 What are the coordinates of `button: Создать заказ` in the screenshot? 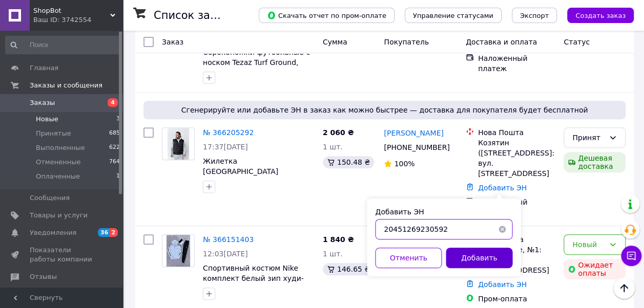 It's located at (601, 15).